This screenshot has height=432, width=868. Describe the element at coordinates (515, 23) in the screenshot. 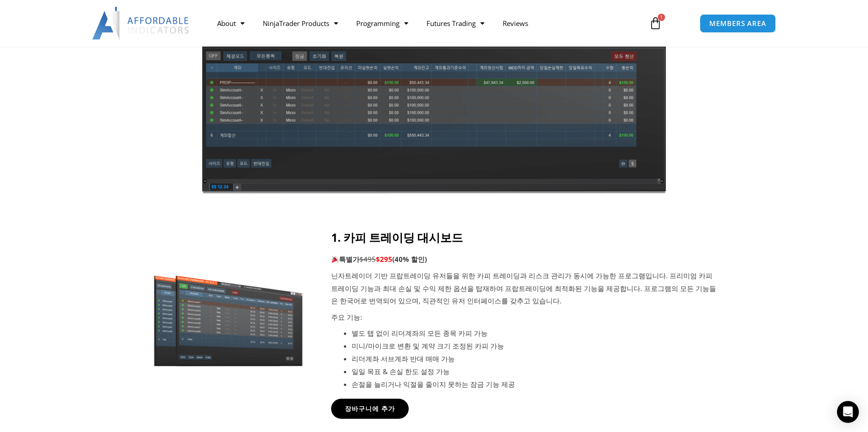

I see `a: Reviews` at that location.